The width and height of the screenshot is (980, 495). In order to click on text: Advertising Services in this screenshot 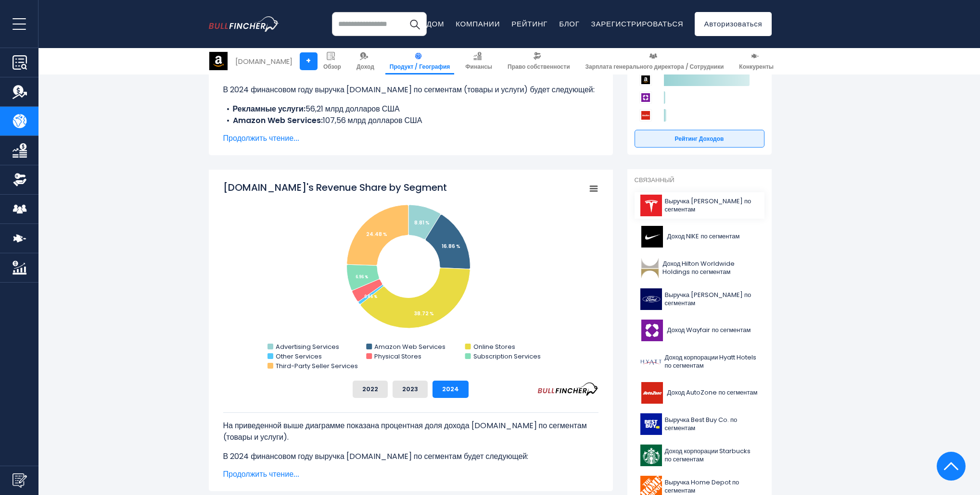, I will do `click(307, 347)`.